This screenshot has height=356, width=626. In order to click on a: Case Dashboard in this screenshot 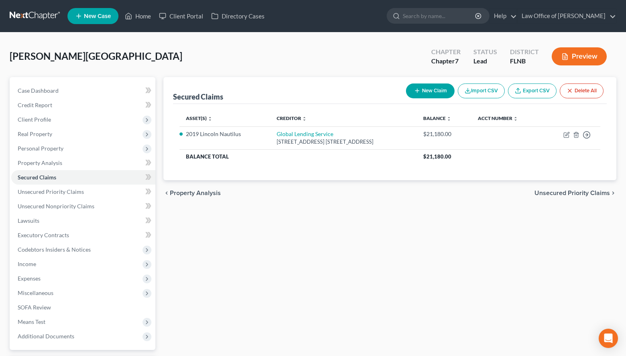, I will do `click(83, 91)`.